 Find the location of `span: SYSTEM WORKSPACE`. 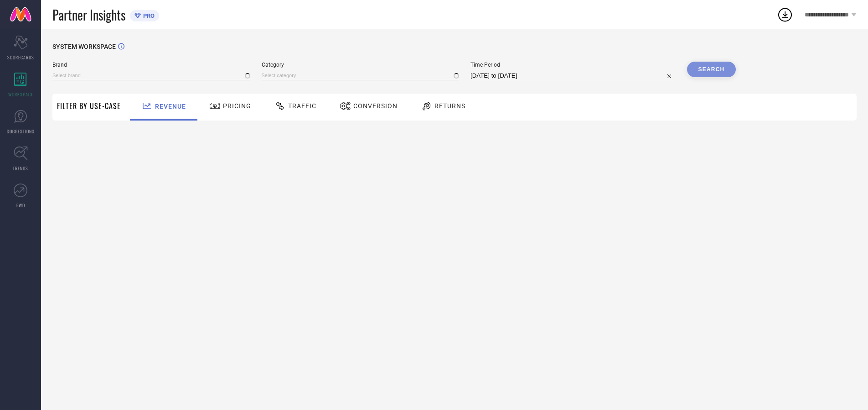

span: SYSTEM WORKSPACE is located at coordinates (84, 46).